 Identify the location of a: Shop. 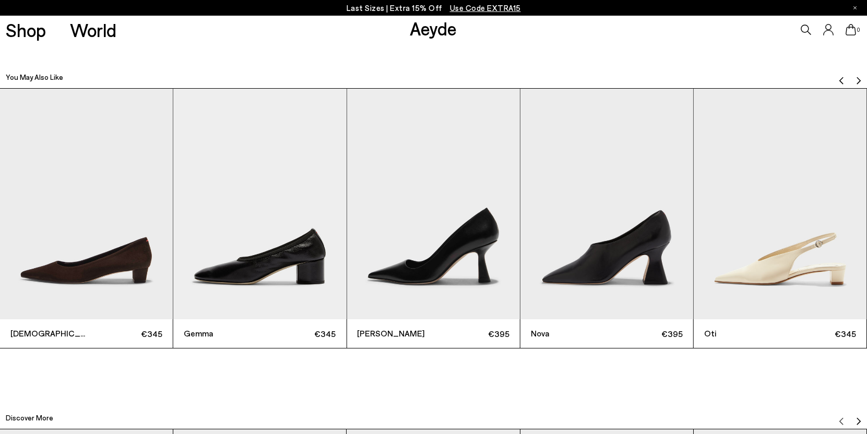
(26, 30).